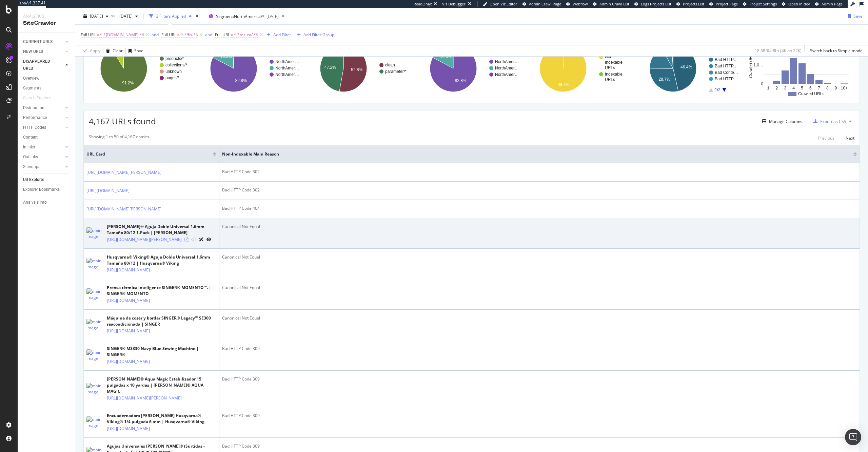  I want to click on div: Previous, so click(826, 138).